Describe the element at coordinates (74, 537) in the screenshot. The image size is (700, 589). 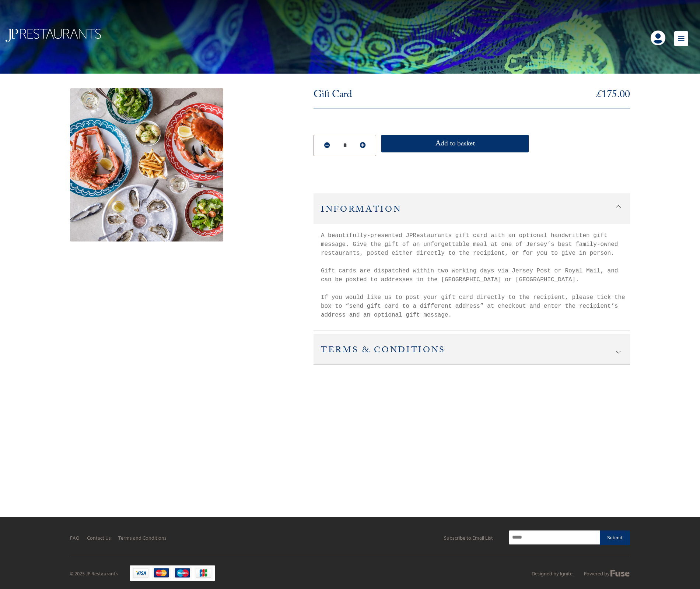
I see `a: FAQ` at that location.